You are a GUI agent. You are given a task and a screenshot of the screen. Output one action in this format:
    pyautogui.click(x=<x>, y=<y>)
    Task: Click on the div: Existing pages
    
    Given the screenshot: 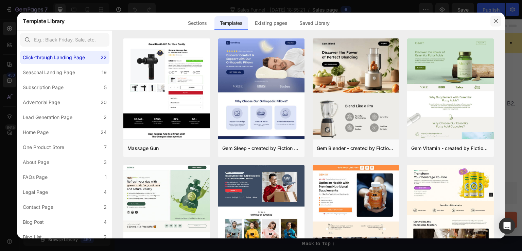 What is the action you would take?
    pyautogui.click(x=271, y=23)
    